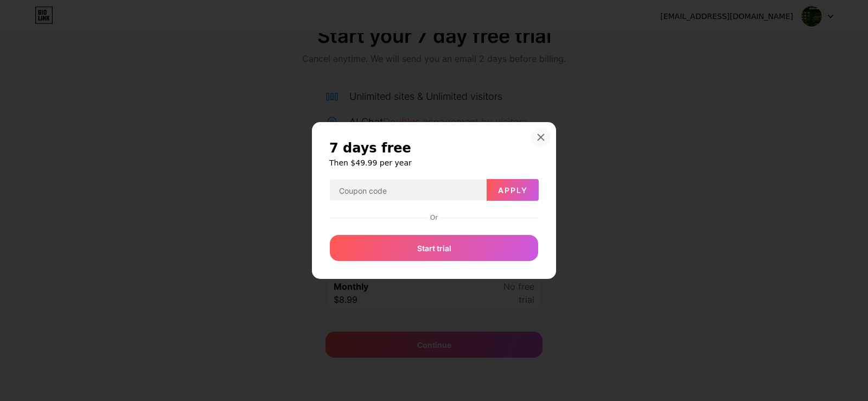 The width and height of the screenshot is (868, 401). I want to click on button: Apply, so click(512, 190).